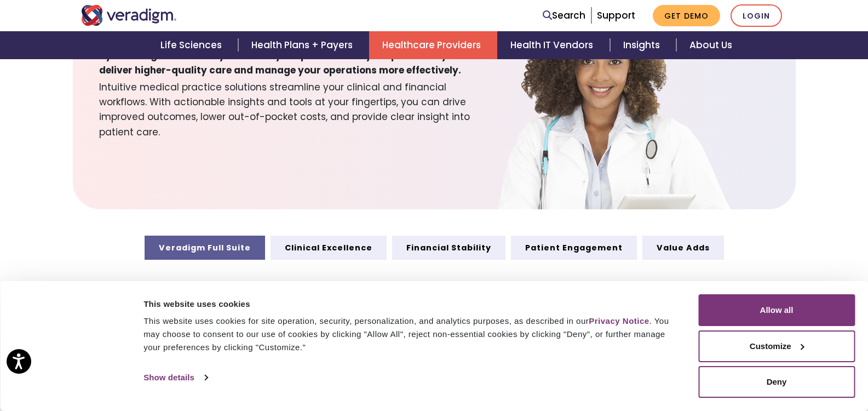 The width and height of the screenshot is (868, 411). What do you see at coordinates (683, 248) in the screenshot?
I see `a: Value Adds` at bounding box center [683, 248].